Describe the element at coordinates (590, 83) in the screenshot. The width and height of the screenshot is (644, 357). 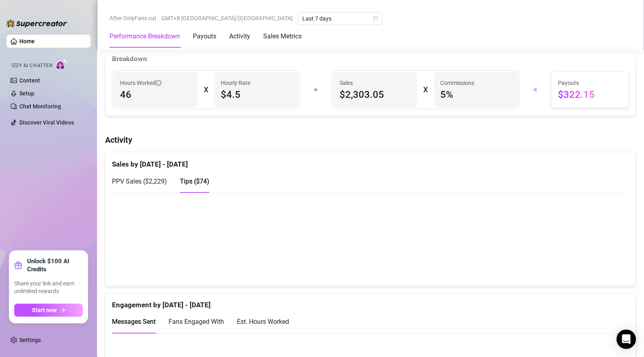
I see `span: Payouts` at that location.